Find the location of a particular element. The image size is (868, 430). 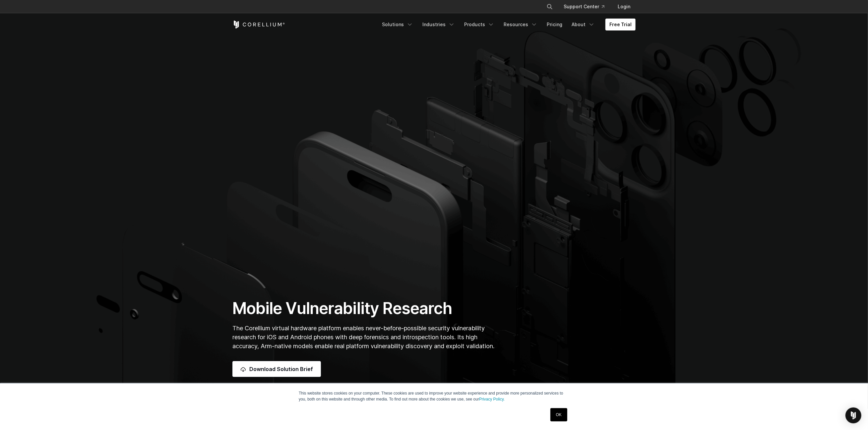

a: OK is located at coordinates (559, 415).